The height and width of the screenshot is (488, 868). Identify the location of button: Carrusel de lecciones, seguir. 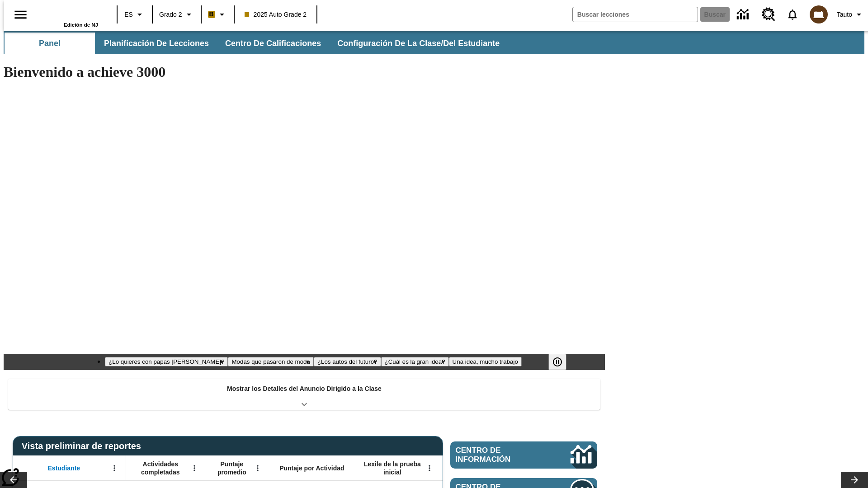
(854, 480).